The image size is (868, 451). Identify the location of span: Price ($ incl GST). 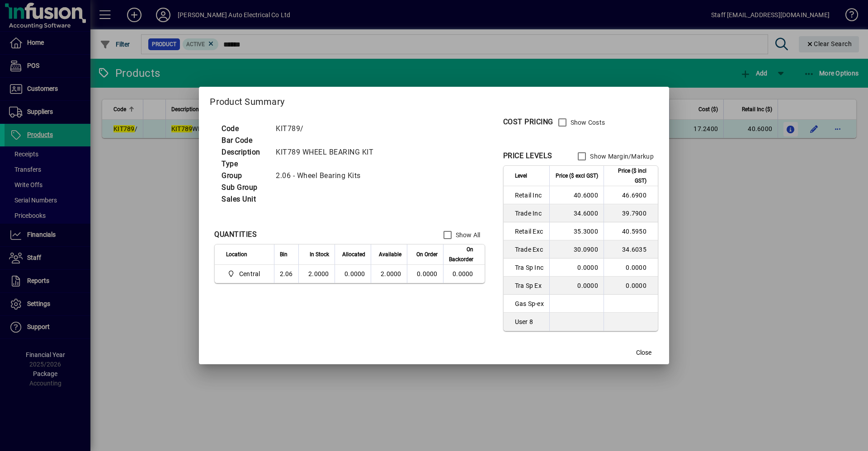
(628, 176).